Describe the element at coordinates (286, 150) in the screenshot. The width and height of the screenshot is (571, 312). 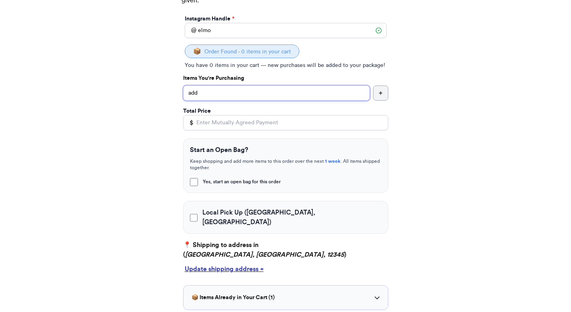
I see `h3: Start an Open Bag?` at that location.